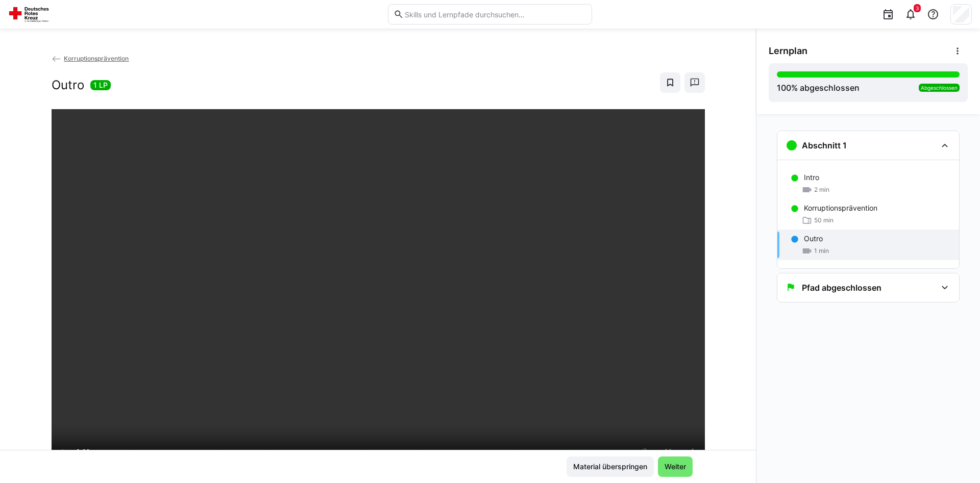 Image resolution: width=980 pixels, height=483 pixels. I want to click on span: Weiter, so click(675, 467).